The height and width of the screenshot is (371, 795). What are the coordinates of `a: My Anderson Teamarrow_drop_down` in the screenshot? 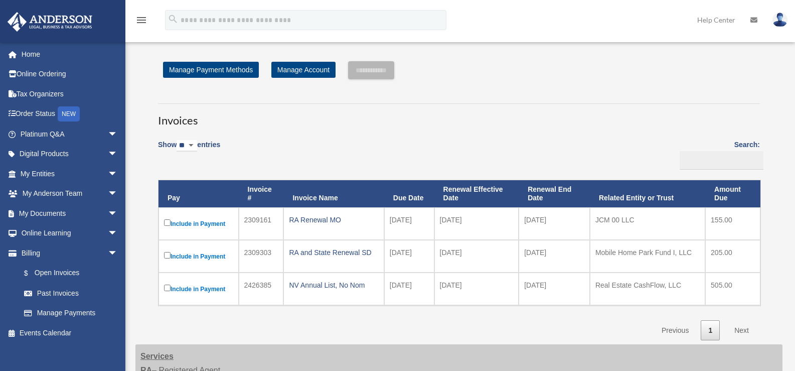 It's located at (70, 194).